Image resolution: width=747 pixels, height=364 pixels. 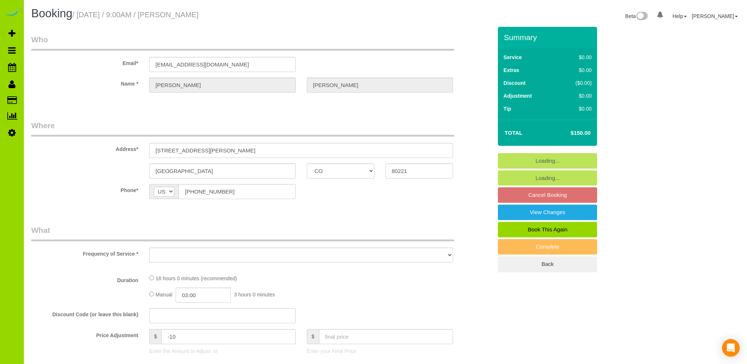 I want to click on input: final price, so click(x=386, y=336).